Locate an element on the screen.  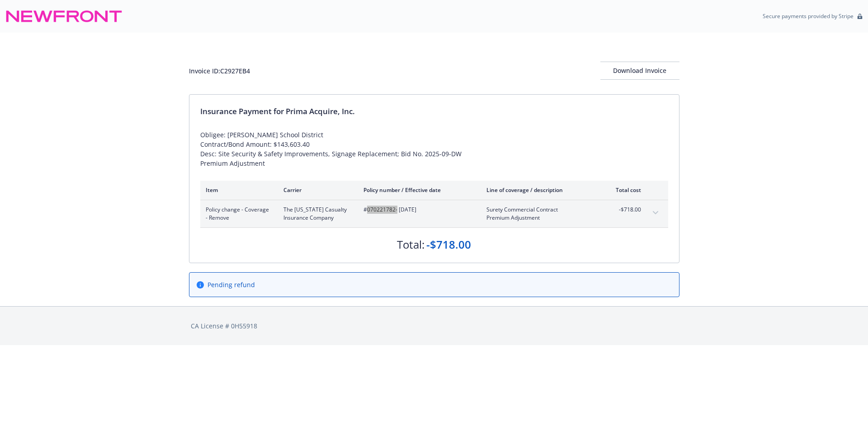
span: -$718.00 is located at coordinates (624, 210).